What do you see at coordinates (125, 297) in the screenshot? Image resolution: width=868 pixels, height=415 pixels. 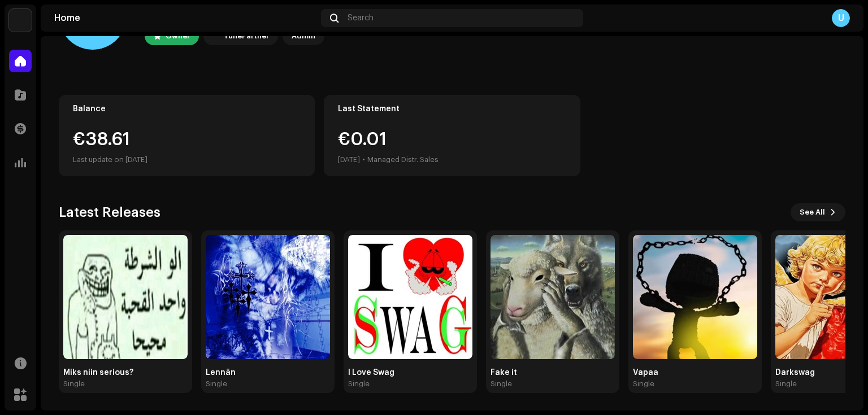 I see `img: aa60e323-c6d6-400b-b8a4-a32d2f08721a` at bounding box center [125, 297].